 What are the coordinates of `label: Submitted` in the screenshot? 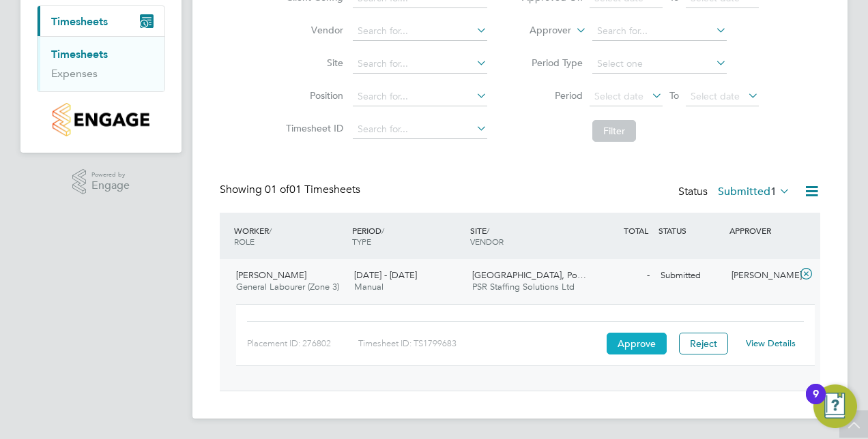 It's located at (754, 192).